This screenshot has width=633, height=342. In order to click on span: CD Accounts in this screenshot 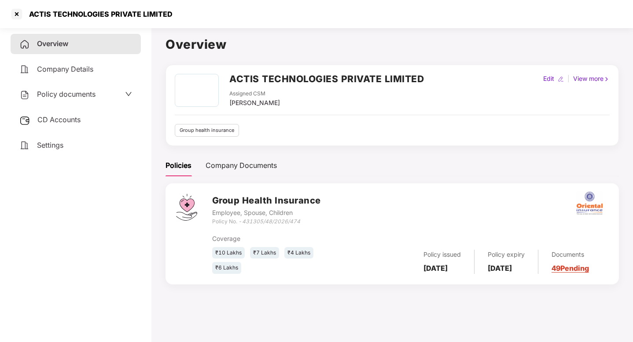, I will do `click(59, 120)`.